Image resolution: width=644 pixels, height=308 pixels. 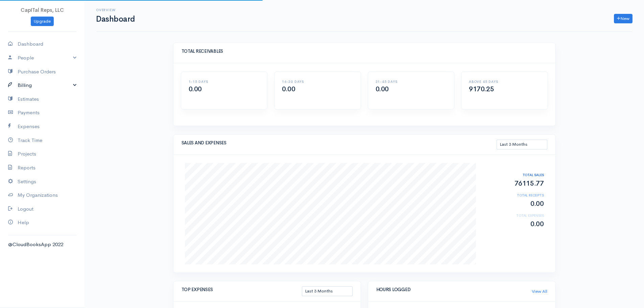 I want to click on h6: Overview, so click(x=115, y=10).